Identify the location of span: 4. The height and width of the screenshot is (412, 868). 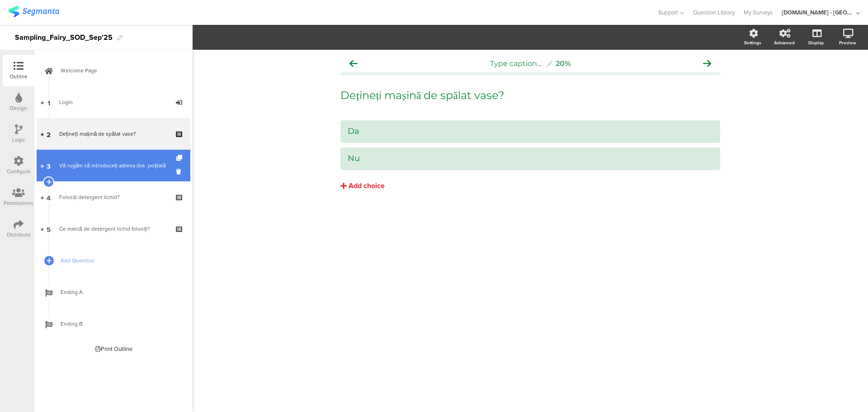
(48, 197).